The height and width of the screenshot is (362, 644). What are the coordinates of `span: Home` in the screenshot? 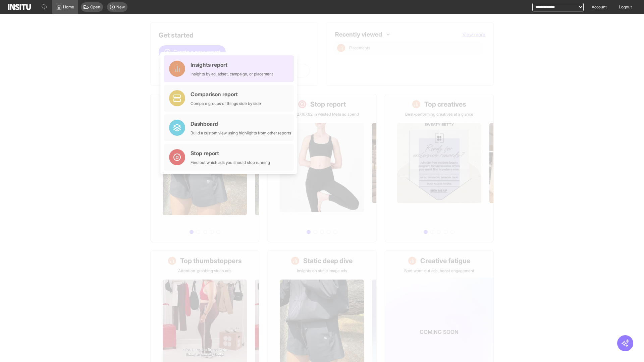 It's located at (68, 7).